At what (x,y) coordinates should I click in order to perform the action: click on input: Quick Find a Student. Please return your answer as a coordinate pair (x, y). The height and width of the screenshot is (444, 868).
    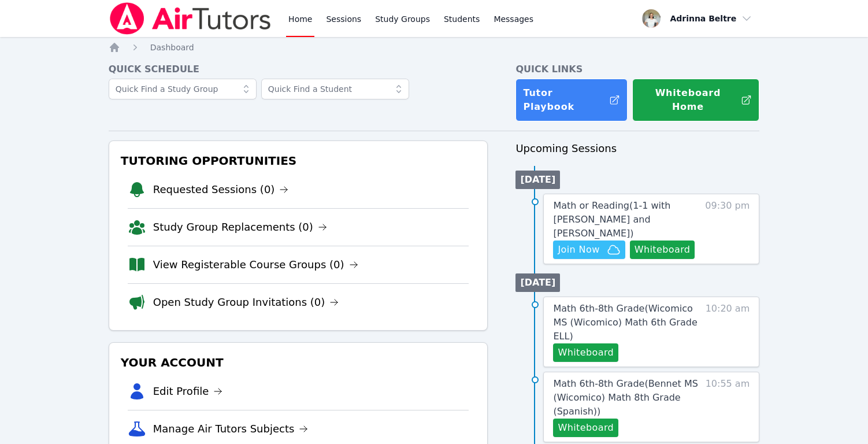
    Looking at the image, I should click on (335, 89).